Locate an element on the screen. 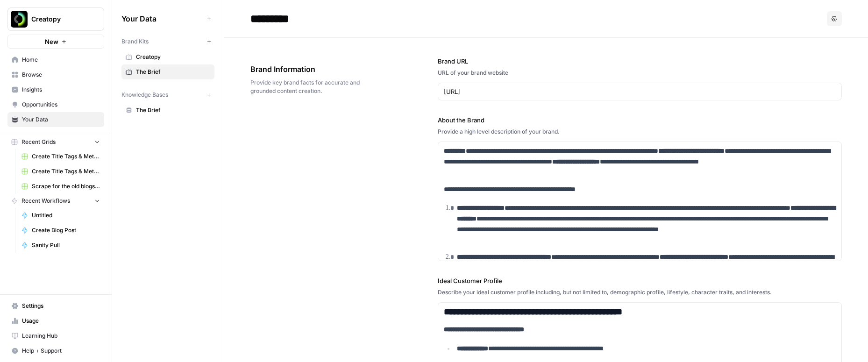 The height and width of the screenshot is (362, 868). a: Scrape for the old blogs "You may also like" posts Grid (1) is located at coordinates (61, 187).